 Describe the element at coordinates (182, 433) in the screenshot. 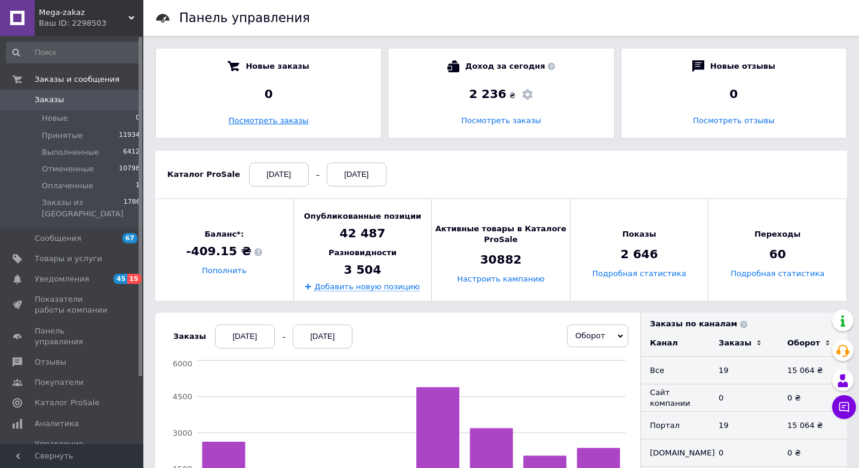

I see `tspan: 3000` at that location.